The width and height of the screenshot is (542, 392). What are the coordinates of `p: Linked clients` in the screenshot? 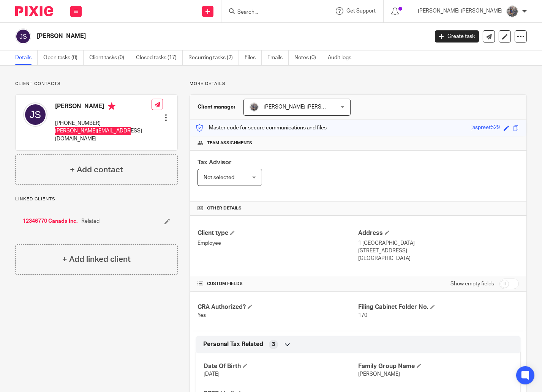 It's located at (96, 199).